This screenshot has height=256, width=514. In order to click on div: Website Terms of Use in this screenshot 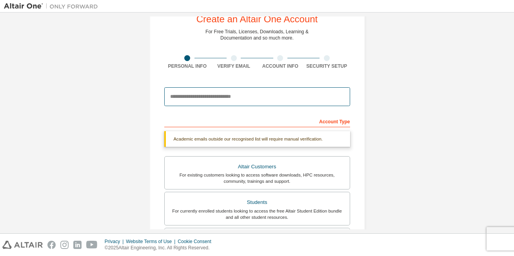, I will do `click(152, 242)`.